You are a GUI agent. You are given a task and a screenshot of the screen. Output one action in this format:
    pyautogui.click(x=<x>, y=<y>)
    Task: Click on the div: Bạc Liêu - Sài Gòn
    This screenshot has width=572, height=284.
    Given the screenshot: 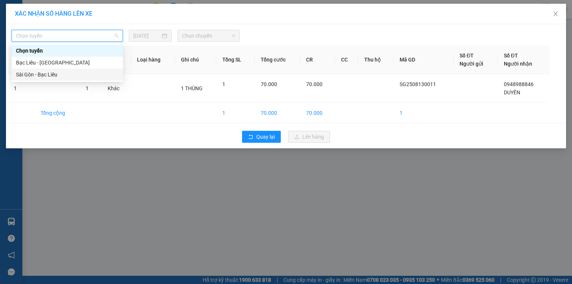 What is the action you would take?
    pyautogui.click(x=67, y=63)
    